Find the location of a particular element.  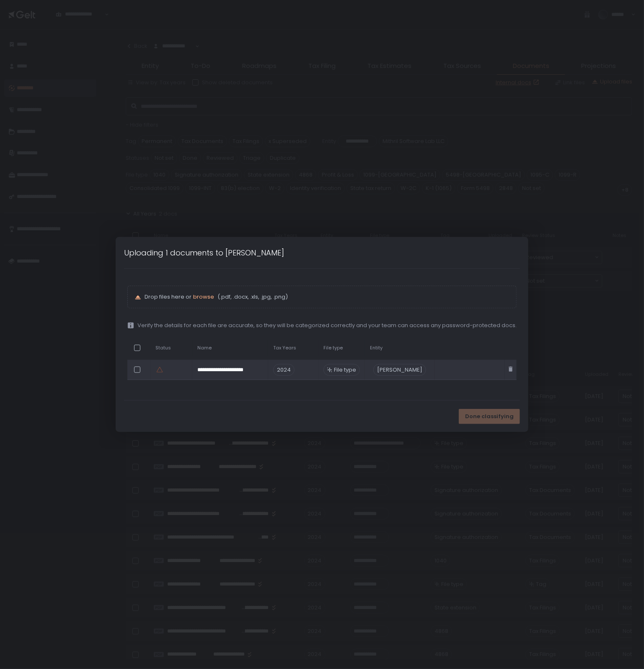

span: 2024 is located at coordinates (284, 370).